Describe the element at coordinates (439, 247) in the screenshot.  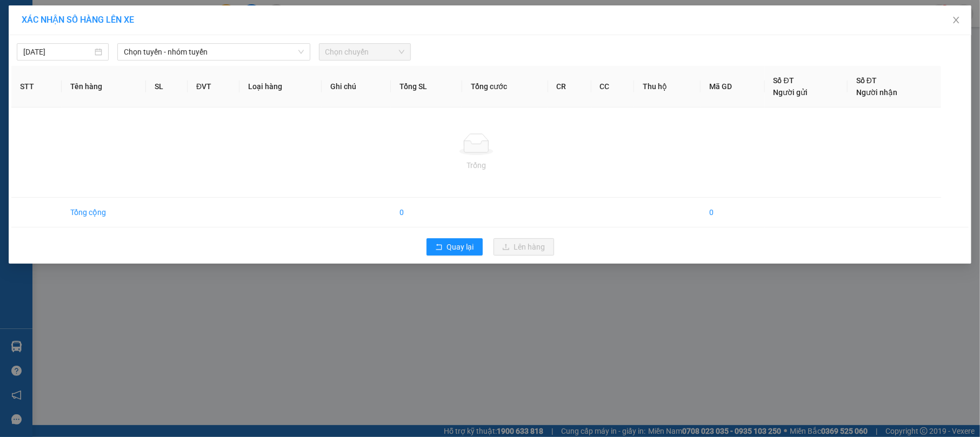
I see `span: rollback` at that location.